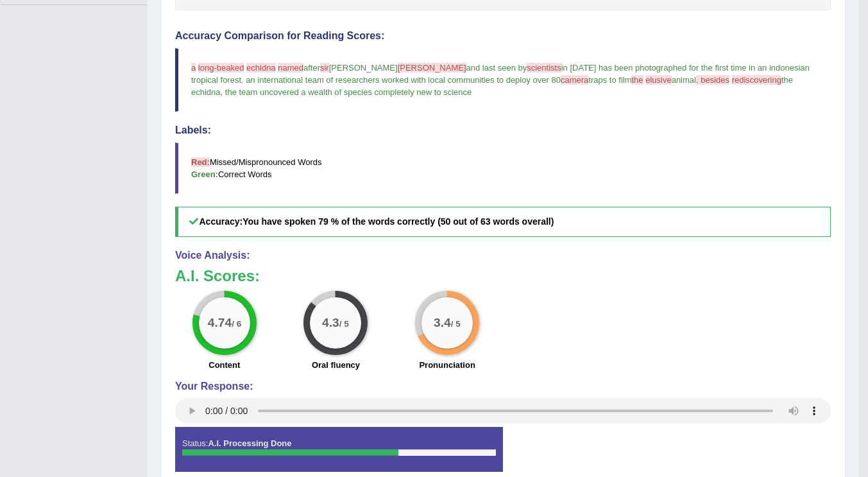 The width and height of the screenshot is (868, 477). Describe the element at coordinates (331, 323) in the screenshot. I see `big: 4.3` at that location.